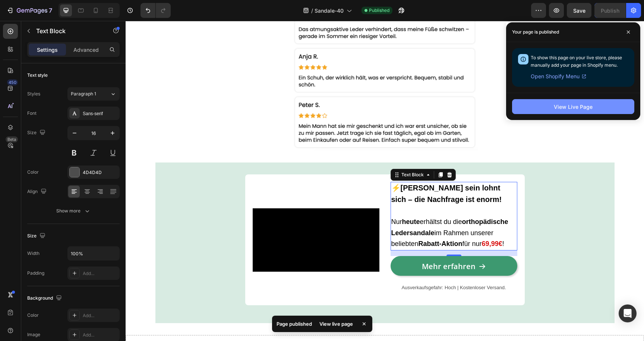 The width and height of the screenshot is (644, 341). I want to click on button: View Live Page, so click(573, 107).